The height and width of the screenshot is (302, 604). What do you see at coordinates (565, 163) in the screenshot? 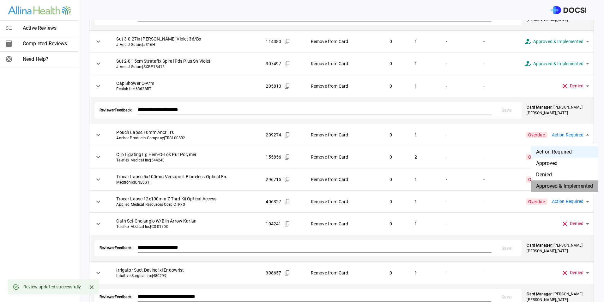
I see `li: Approved` at bounding box center [565, 163].